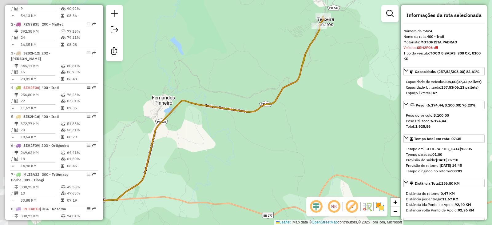 This screenshot has height=225, width=492. What do you see at coordinates (40, 108) in the screenshot?
I see `td: 11,67 KM` at bounding box center [40, 108].